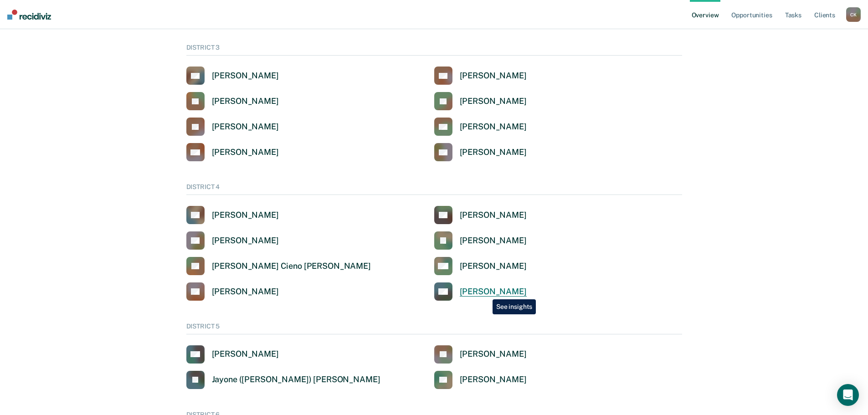 This screenshot has height=415, width=868. What do you see at coordinates (848, 395) in the screenshot?
I see `div: Open Intercom Messenger` at bounding box center [848, 395].